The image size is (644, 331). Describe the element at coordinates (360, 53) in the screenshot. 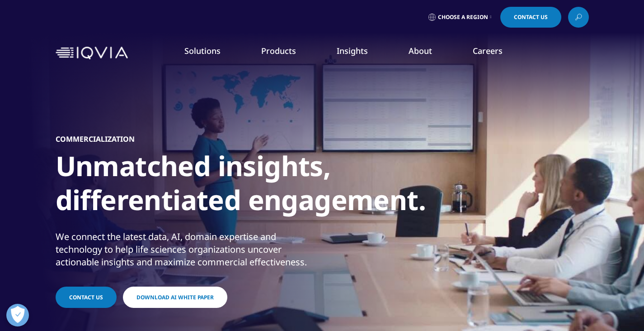

I see `nav: Primary` at that location.